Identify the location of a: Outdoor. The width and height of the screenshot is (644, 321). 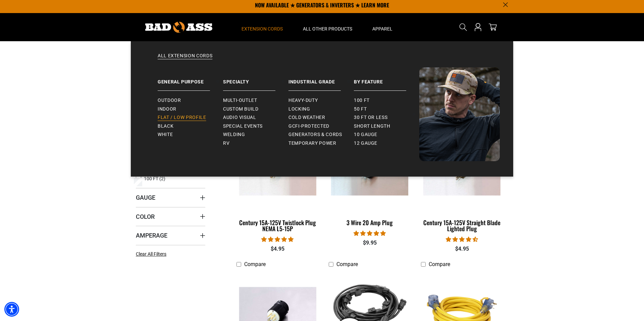
(190, 101).